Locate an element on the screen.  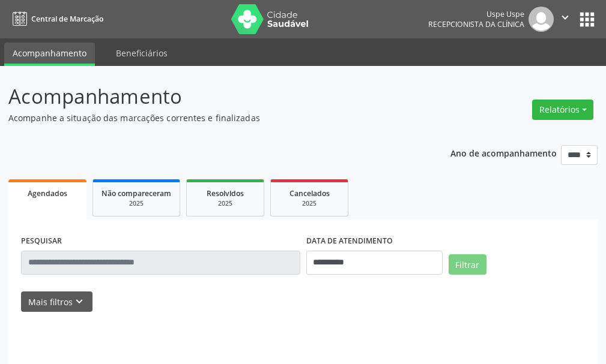
a: Central de Marcação is located at coordinates (56, 19).